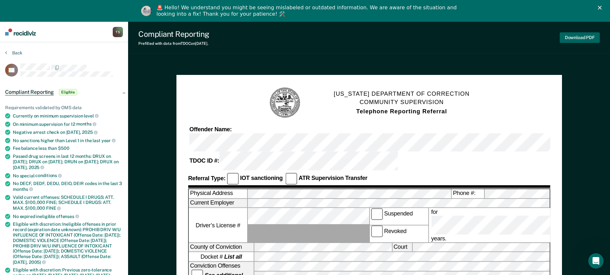  I want to click on span: conditions, so click(48, 175).